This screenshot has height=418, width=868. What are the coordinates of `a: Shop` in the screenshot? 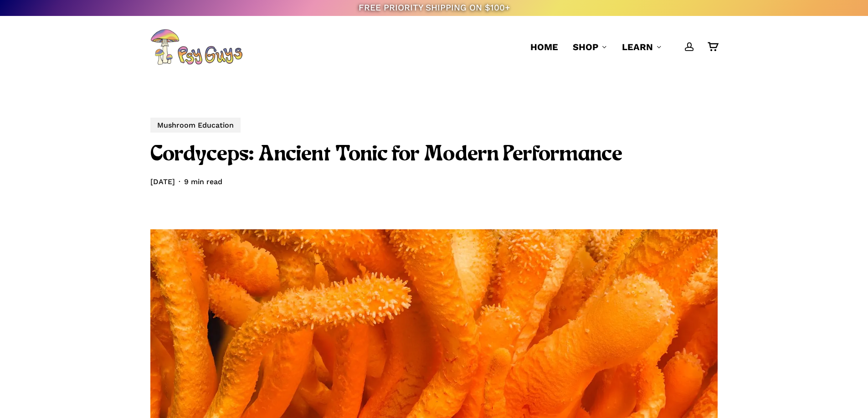 It's located at (590, 47).